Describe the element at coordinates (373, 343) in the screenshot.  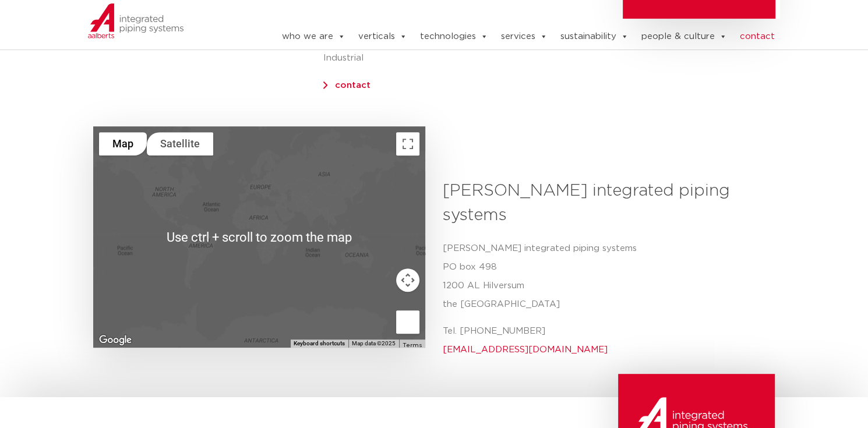
I see `span: Map data ©2025` at that location.